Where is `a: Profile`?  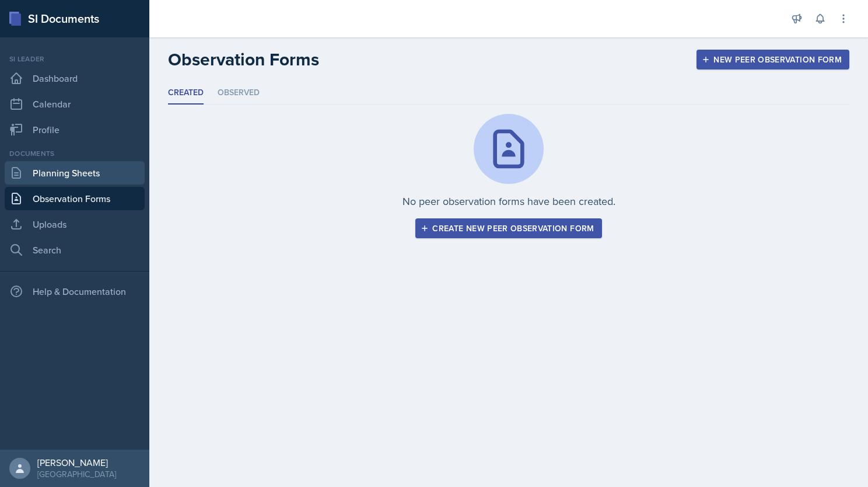
a: Profile is located at coordinates (75, 129).